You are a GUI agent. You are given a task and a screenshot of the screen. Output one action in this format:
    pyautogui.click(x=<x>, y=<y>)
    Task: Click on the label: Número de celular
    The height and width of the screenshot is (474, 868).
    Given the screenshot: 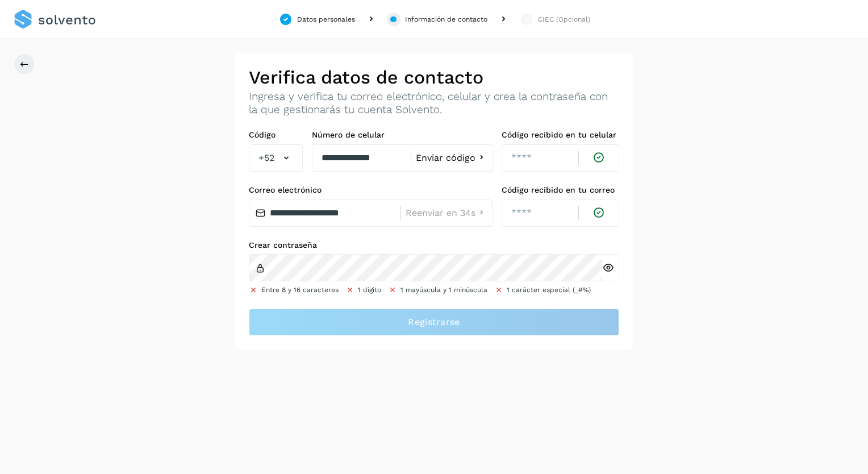 What is the action you would take?
    pyautogui.click(x=402, y=135)
    